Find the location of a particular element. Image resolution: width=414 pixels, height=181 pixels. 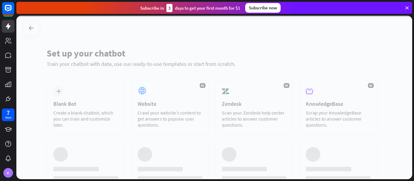

div: 3 is located at coordinates (169, 8).